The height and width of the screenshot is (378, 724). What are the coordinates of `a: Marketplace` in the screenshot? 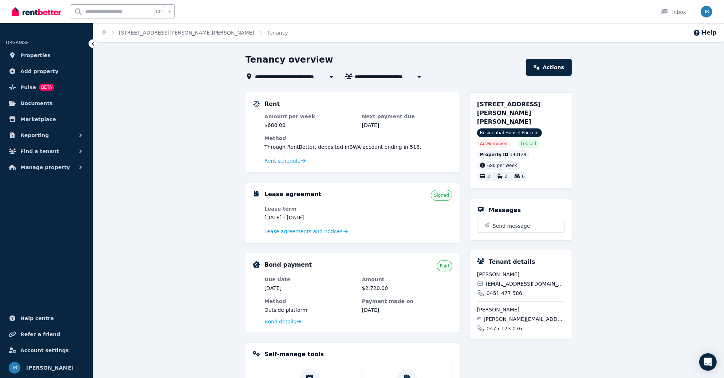 It's located at (46, 119).